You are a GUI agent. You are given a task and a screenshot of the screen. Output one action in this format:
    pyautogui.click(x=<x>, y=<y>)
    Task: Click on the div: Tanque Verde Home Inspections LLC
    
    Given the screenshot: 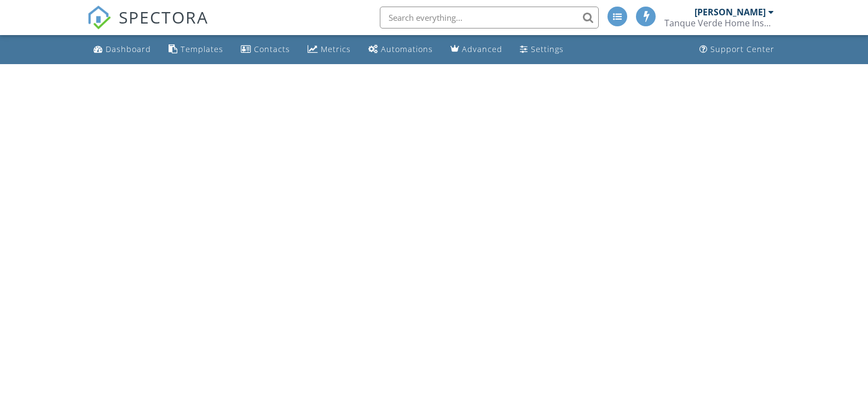 What is the action you would take?
    pyautogui.click(x=720, y=23)
    